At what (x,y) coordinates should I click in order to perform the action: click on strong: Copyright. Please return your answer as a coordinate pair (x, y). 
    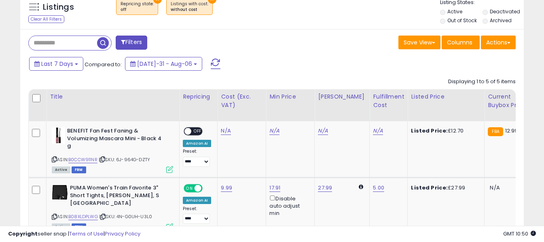
    Looking at the image, I should click on (23, 234).